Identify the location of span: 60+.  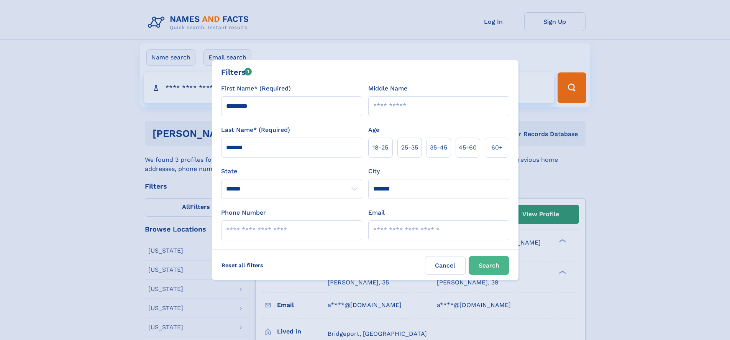
(497, 148).